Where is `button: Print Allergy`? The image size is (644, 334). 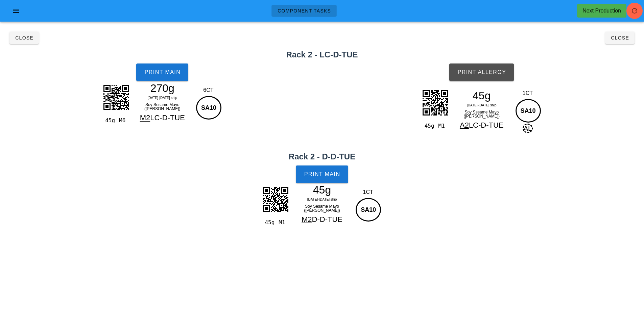
button: Print Allergy is located at coordinates (481, 72).